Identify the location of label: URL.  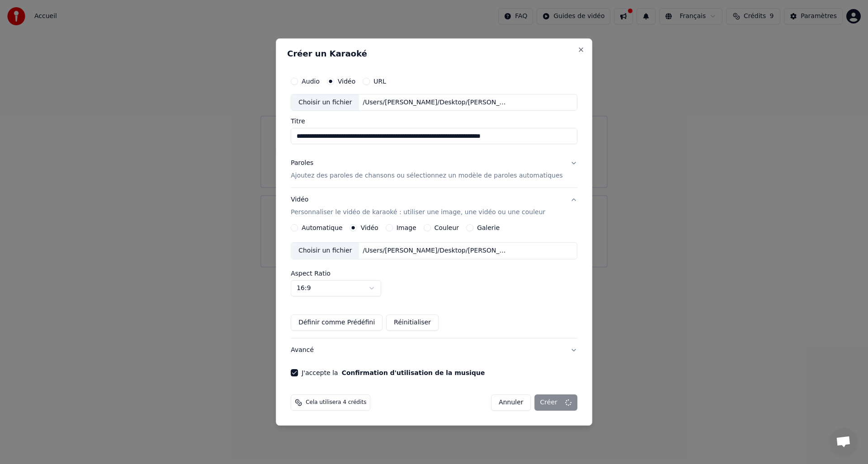
(379, 81).